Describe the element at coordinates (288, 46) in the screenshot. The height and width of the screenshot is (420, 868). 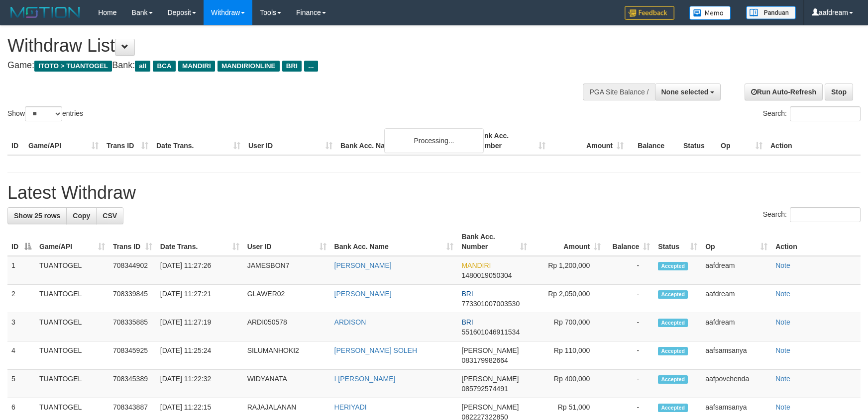
I see `h1: Withdraw List` at that location.